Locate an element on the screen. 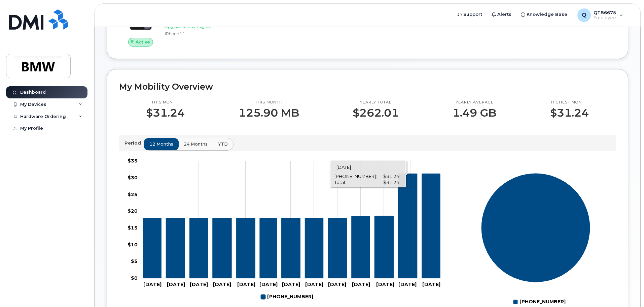 The width and height of the screenshot is (644, 307). span: Alerts is located at coordinates (504, 15).